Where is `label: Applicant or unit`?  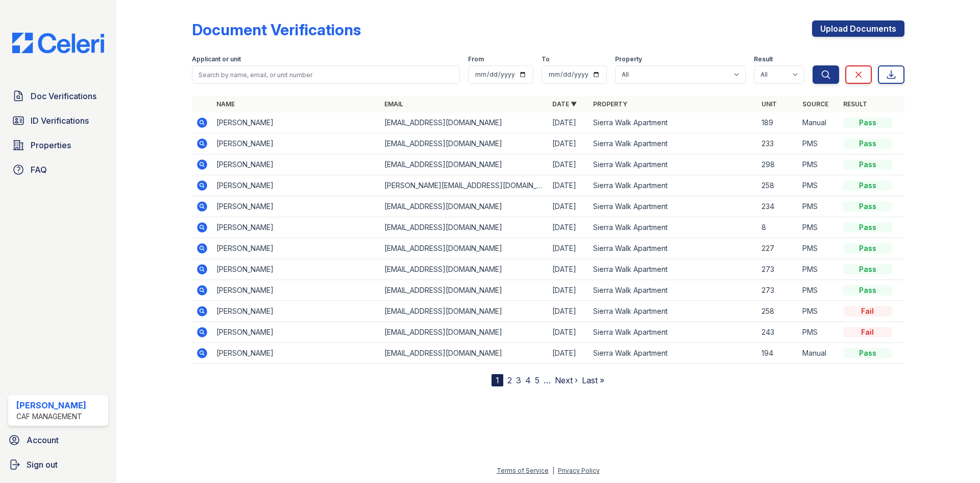
label: Applicant or unit is located at coordinates (217, 59).